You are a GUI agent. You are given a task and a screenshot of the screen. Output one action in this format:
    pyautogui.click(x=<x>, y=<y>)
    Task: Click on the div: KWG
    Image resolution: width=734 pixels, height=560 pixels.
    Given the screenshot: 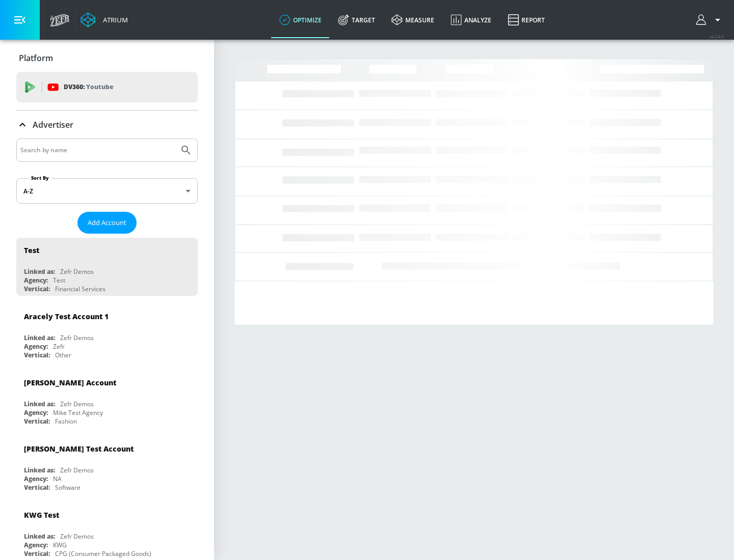 What is the action you would take?
    pyautogui.click(x=60, y=545)
    